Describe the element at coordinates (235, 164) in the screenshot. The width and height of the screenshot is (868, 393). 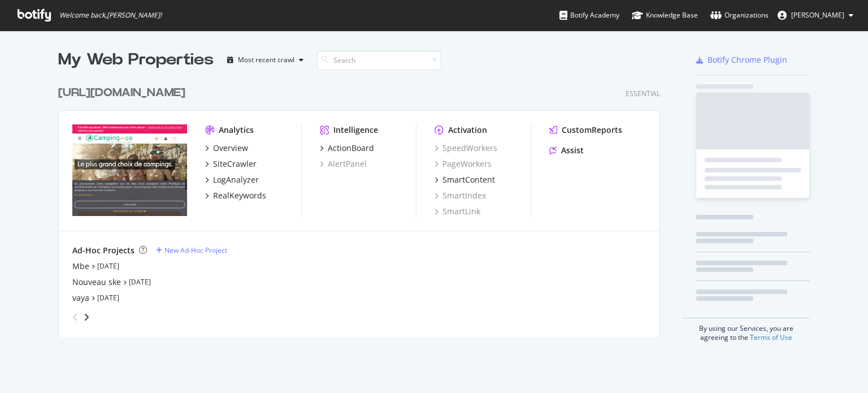
I see `div: SiteCrawler` at that location.